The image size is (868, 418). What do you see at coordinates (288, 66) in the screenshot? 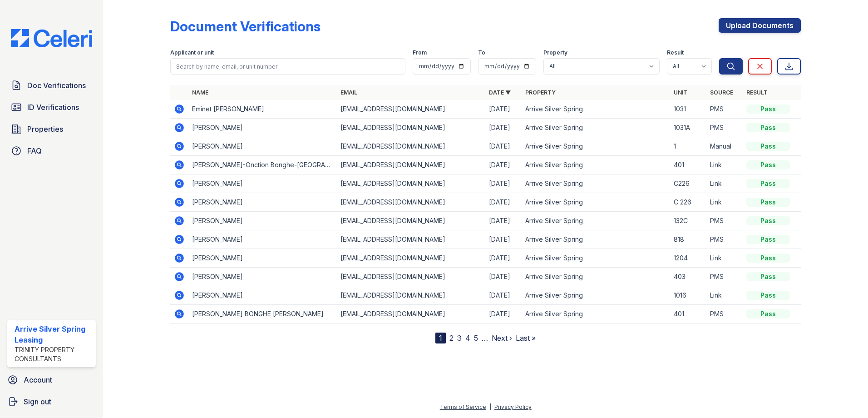
I see `input: Search by name, email, or unit number` at bounding box center [288, 66].